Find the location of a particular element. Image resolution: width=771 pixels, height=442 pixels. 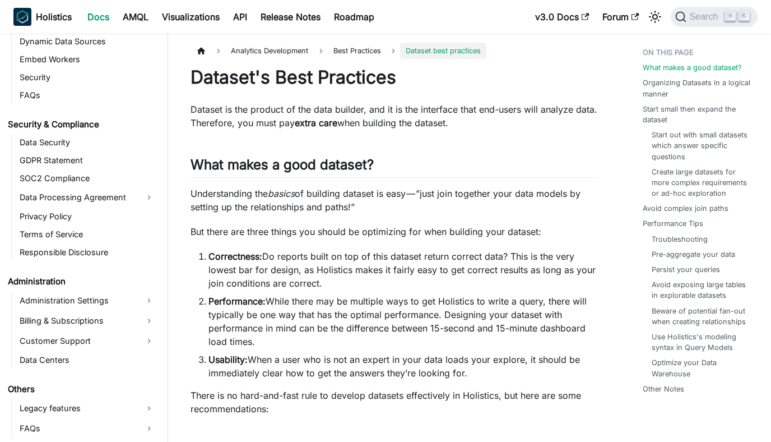

a: Billing & Subscriptions is located at coordinates (87, 321).